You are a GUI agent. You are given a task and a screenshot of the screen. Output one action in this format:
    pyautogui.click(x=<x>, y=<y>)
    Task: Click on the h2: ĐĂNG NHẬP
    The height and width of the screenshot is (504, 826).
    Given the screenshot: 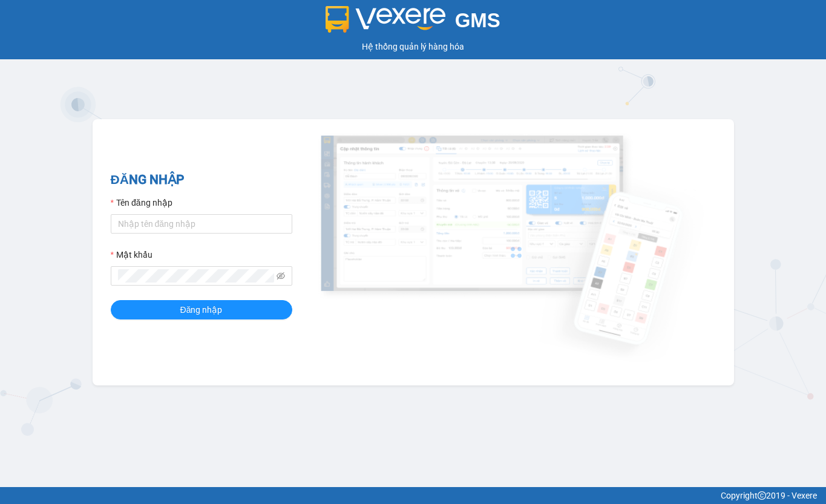 What is the action you would take?
    pyautogui.click(x=202, y=180)
    